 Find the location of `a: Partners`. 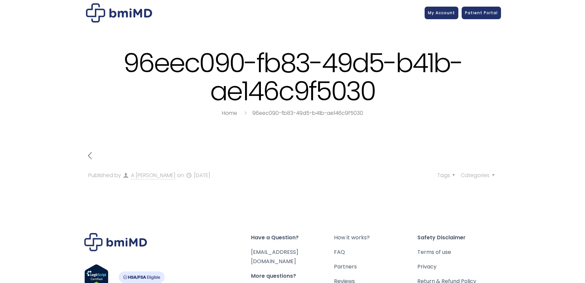

a: Partners is located at coordinates (375, 266).